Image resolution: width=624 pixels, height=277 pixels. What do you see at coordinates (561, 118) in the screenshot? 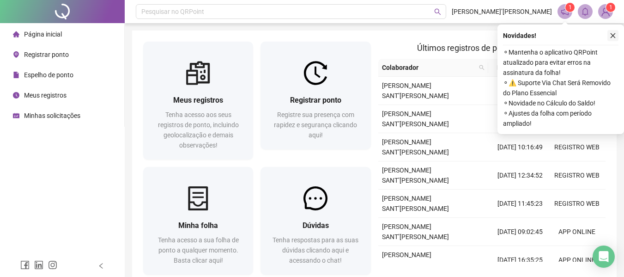
I see `span: ⚬ Ajustes da folha com período ampliado!` at bounding box center [561, 118].